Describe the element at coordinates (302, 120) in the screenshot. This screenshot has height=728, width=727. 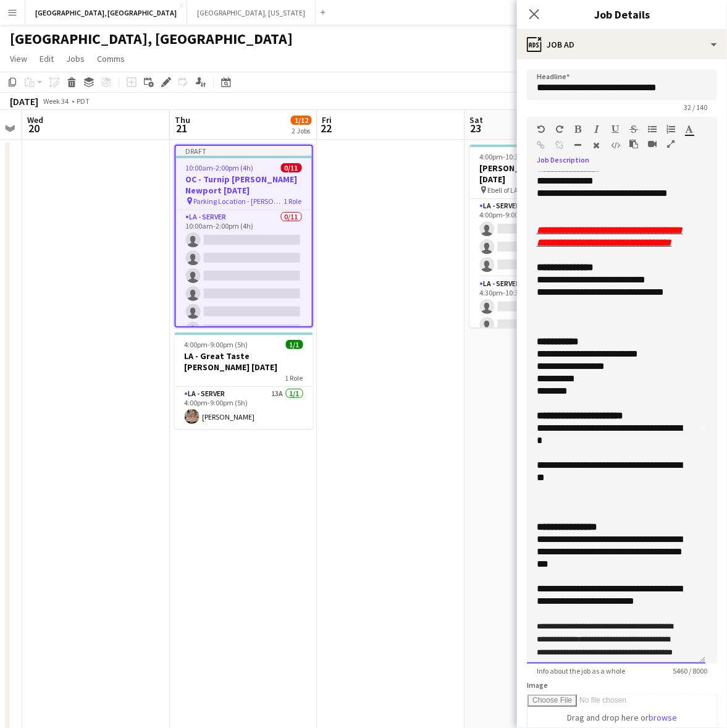
I see `span: 1/12` at that location.